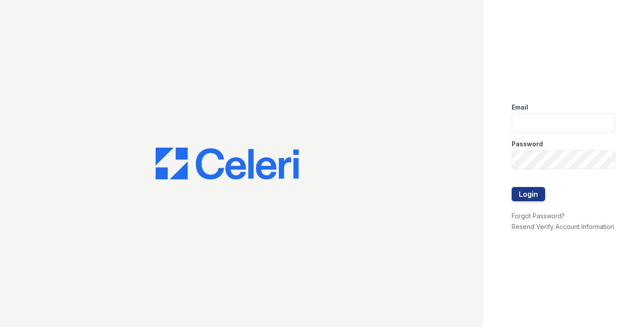  Describe the element at coordinates (563, 226) in the screenshot. I see `a: Resend Verify Account Information` at that location.